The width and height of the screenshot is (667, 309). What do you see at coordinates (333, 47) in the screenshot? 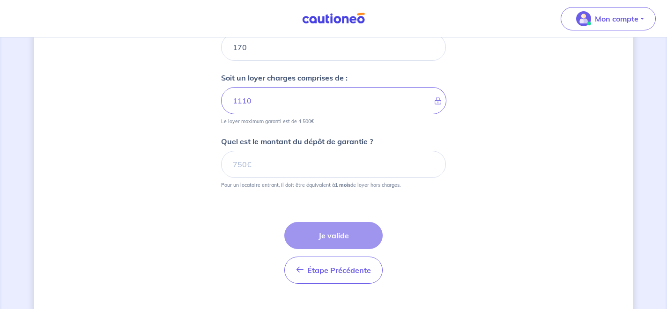
I see `input: 80 €` at bounding box center [333, 47].